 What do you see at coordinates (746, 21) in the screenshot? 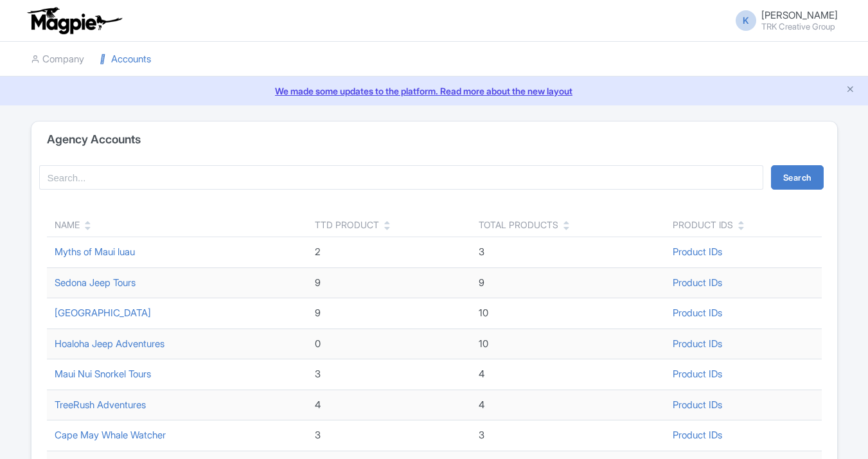
I see `span: K` at bounding box center [746, 21].